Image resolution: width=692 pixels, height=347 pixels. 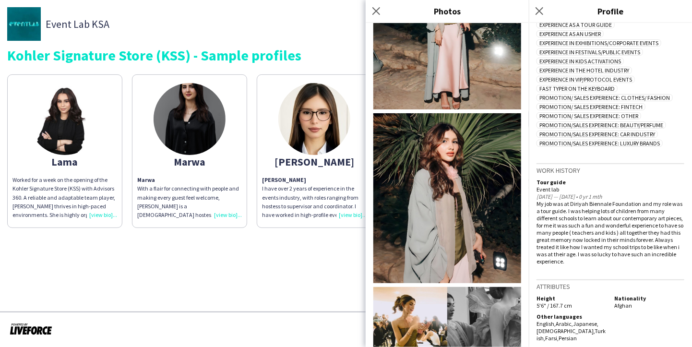 I want to click on div: My job was at Diriyah Biennale Foundation and my role was a tour guide. I was helping lots of chi..., so click(x=610, y=232).